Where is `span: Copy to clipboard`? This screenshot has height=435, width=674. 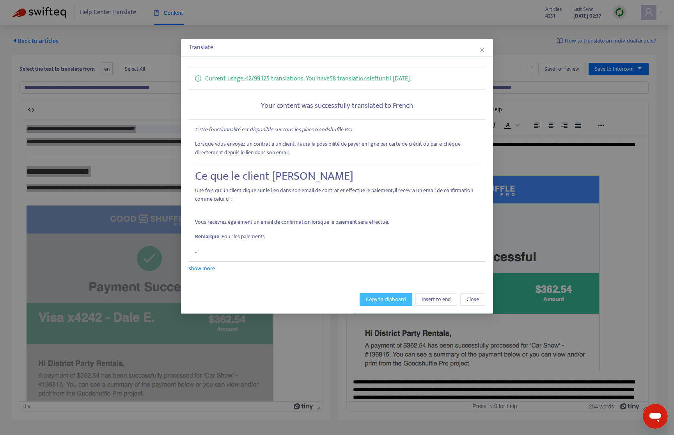 span: Copy to clipboard is located at coordinates (386, 299).